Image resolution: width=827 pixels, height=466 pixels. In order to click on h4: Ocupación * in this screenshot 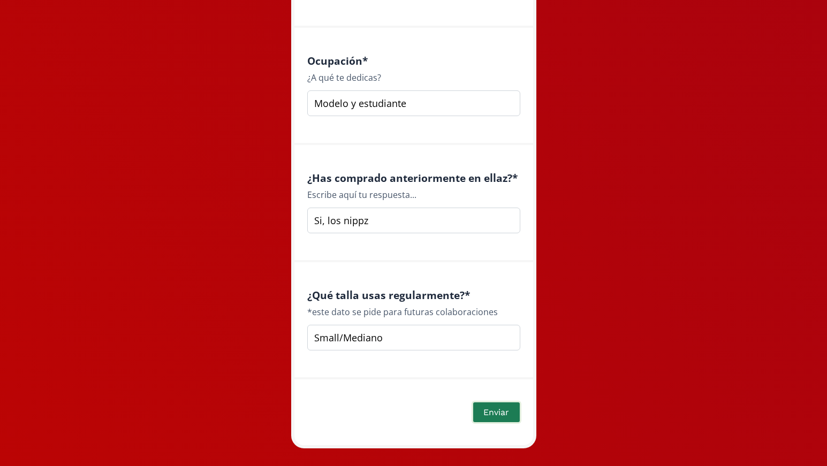, I will do `click(414, 61)`.